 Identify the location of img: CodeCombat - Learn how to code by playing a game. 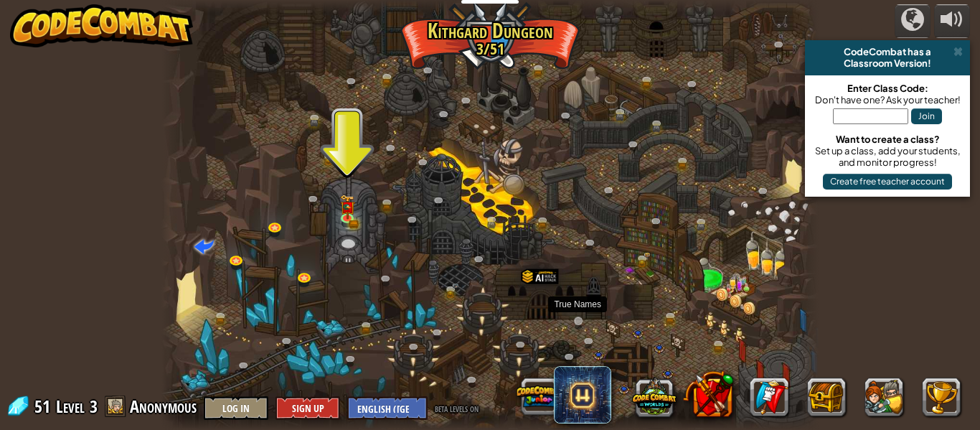
(102, 26).